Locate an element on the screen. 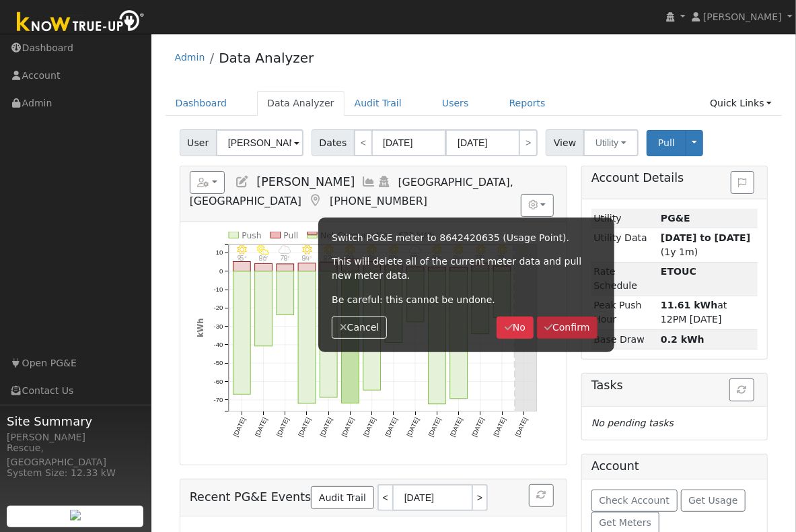  p: 78° is located at coordinates (285, 258).